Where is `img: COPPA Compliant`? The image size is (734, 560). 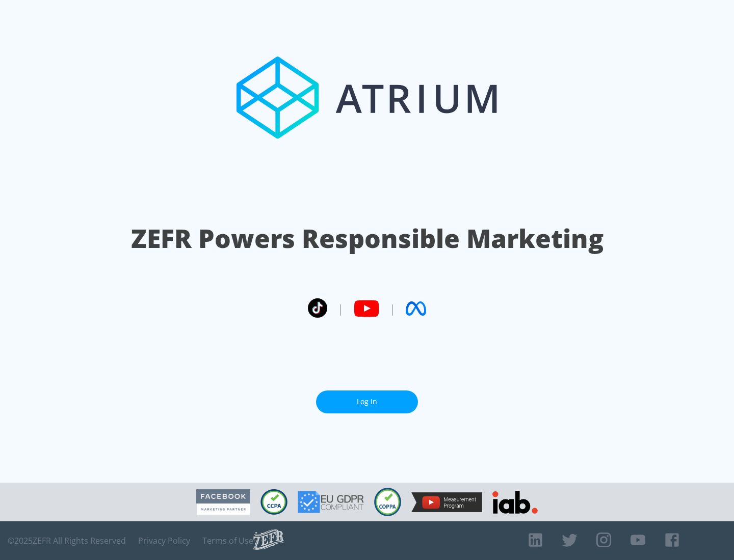
img: COPPA Compliant is located at coordinates (387, 502).